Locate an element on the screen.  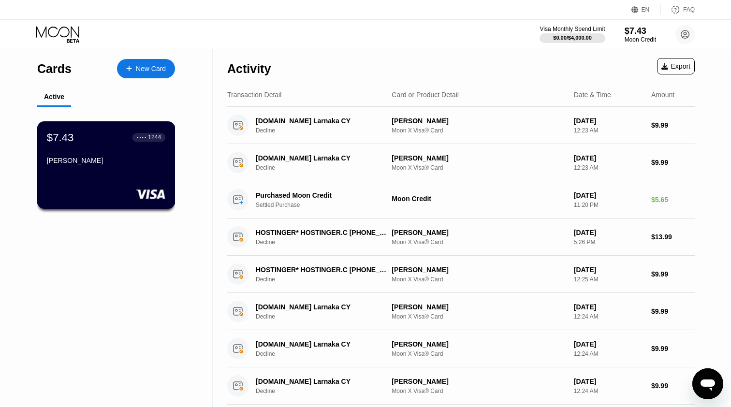
div: Visa Monthly Spend Limit$0.00/$4,000.00 is located at coordinates (572, 34).